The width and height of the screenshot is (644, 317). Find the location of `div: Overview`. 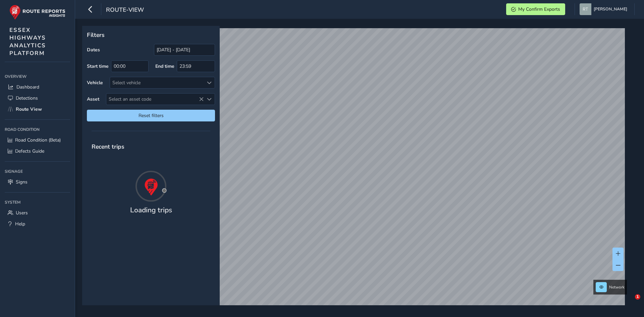

div: Overview is located at coordinates (37, 76).